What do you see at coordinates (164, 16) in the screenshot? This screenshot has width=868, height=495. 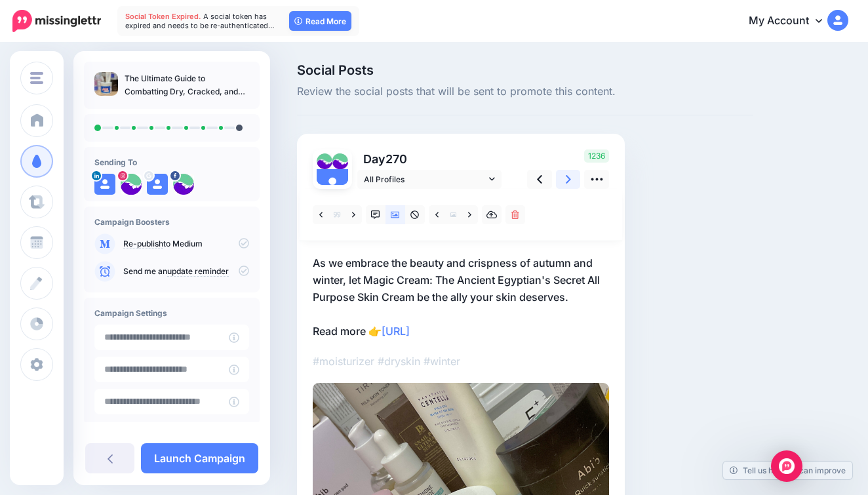 I see `span: Social Token Expired.` at bounding box center [164, 16].